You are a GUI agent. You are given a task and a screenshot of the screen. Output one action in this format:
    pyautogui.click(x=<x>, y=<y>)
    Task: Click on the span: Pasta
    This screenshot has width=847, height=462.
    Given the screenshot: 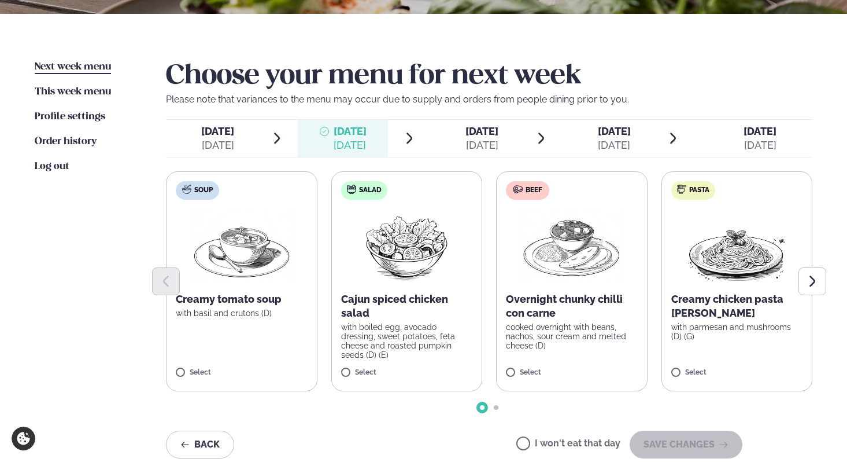 What is the action you would take?
    pyautogui.click(x=699, y=190)
    